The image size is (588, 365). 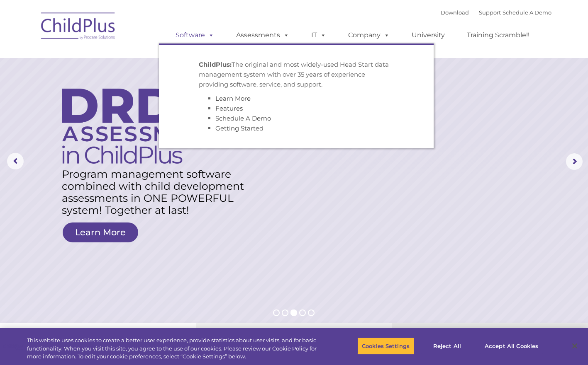 What do you see at coordinates (156, 192) in the screenshot?
I see `rs-layer: Program management software combined with child development assessments in ONE POWERFUL system! T...` at bounding box center [156, 192].